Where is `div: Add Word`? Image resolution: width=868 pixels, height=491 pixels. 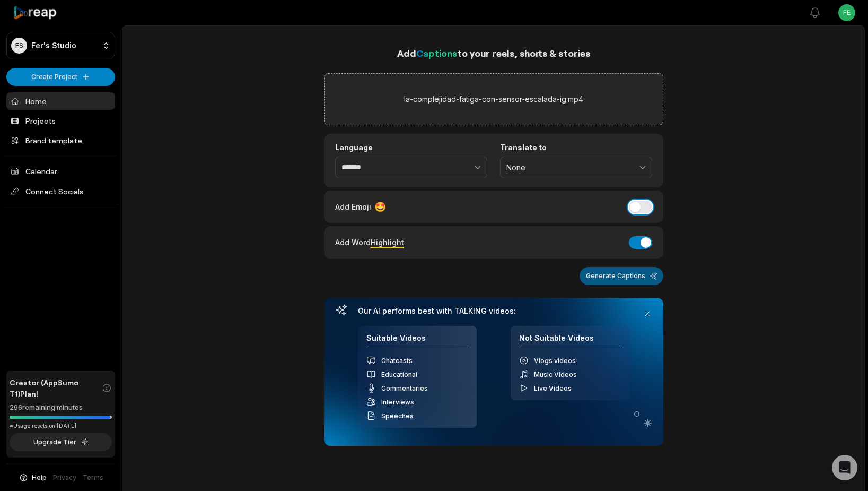 div: Add Word is located at coordinates (369, 242).